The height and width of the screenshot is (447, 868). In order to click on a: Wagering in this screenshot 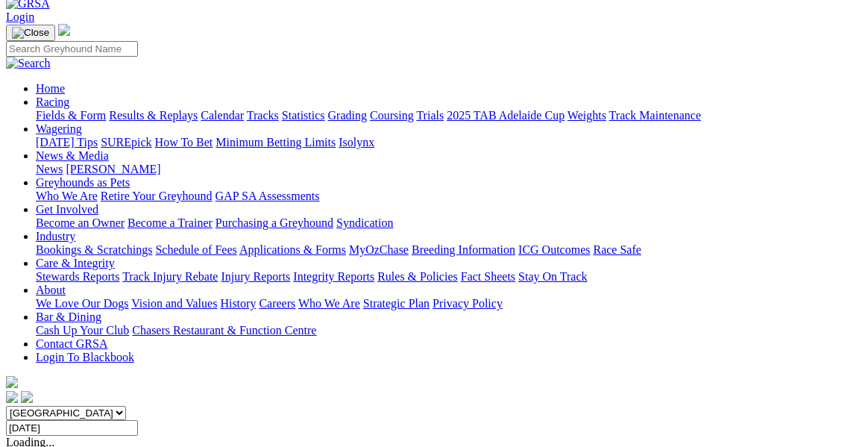, I will do `click(59, 129)`.